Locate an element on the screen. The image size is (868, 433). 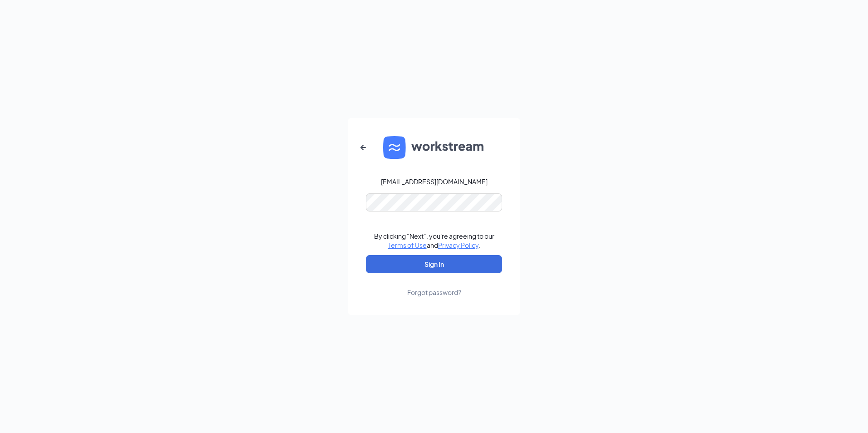
button: Sign In is located at coordinates (434, 264).